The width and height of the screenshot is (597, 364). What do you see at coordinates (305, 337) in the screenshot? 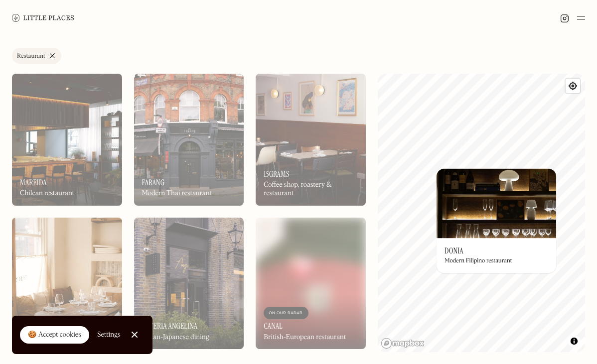
I see `div: British-European restaurant` at bounding box center [305, 337].